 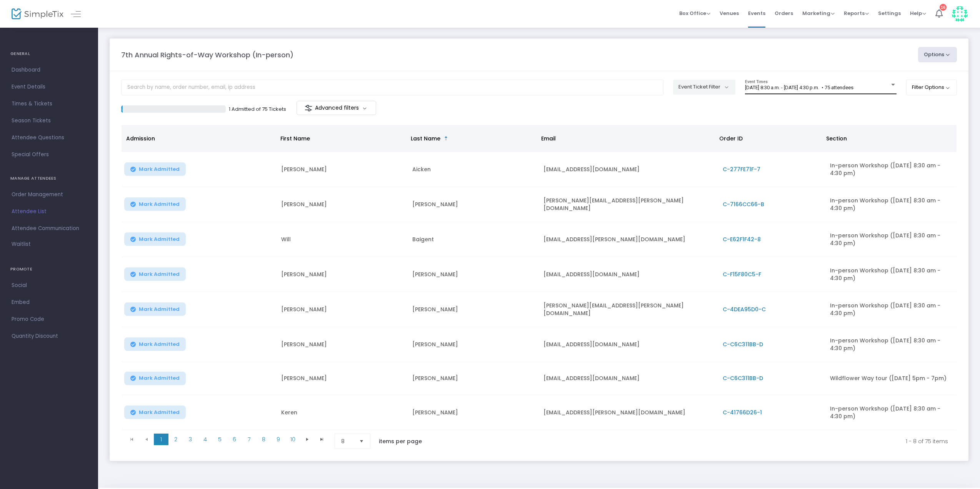 I want to click on h4: PROMOTE, so click(x=49, y=269).